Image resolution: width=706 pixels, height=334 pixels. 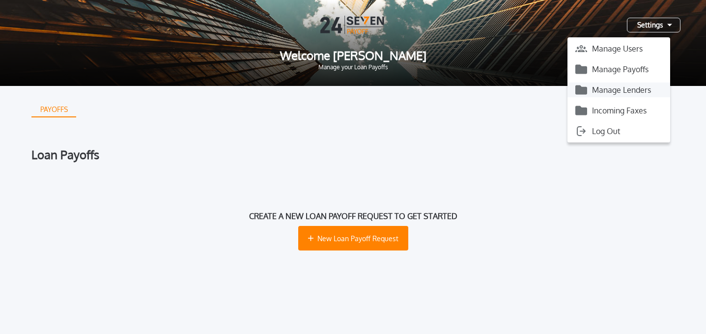 I want to click on span: Manage your Loan Payoffs, so click(x=353, y=67).